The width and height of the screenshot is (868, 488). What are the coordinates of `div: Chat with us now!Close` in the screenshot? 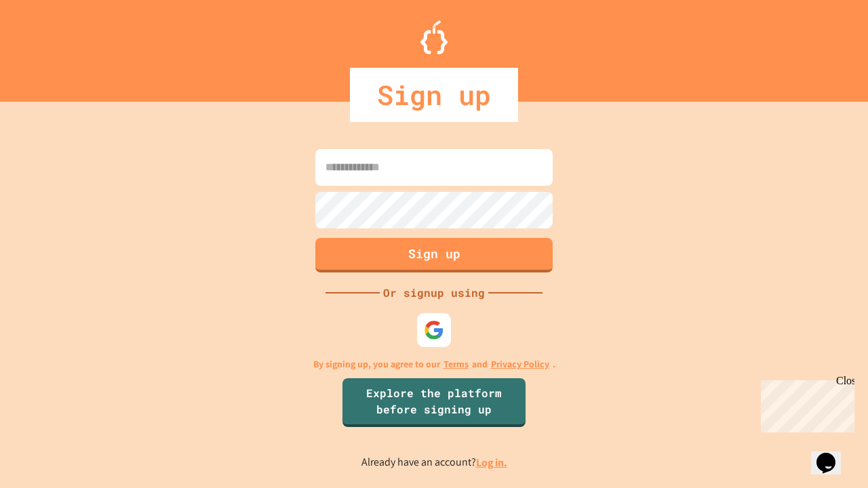 It's located at (49, 46).